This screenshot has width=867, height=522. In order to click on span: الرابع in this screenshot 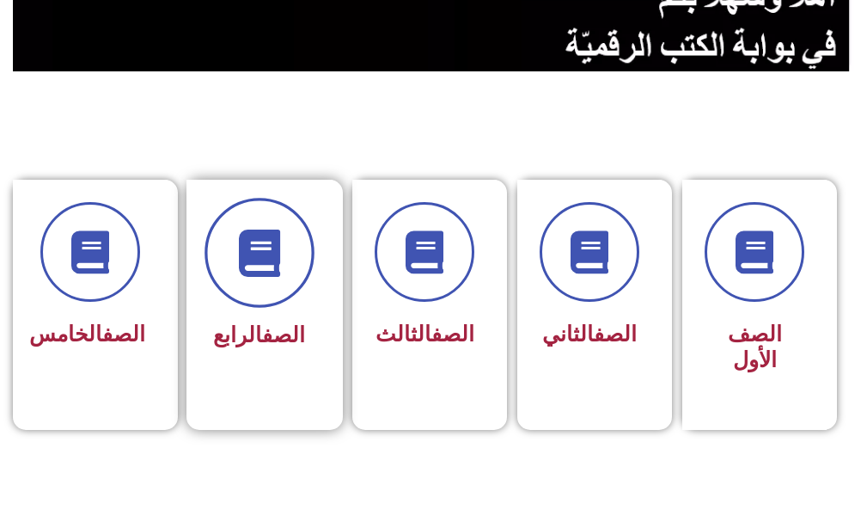, I will do `click(259, 334)`.